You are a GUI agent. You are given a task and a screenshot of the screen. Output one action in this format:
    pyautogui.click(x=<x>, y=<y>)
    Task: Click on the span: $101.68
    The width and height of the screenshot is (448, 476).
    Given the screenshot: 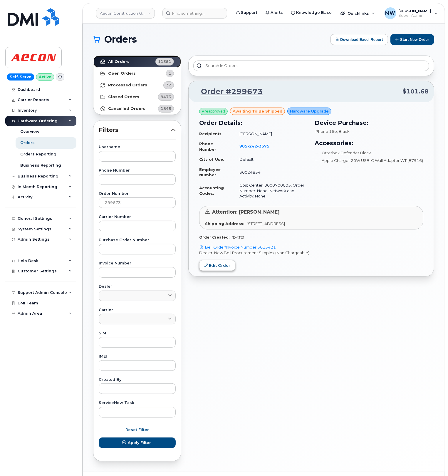 What is the action you would take?
    pyautogui.click(x=415, y=91)
    